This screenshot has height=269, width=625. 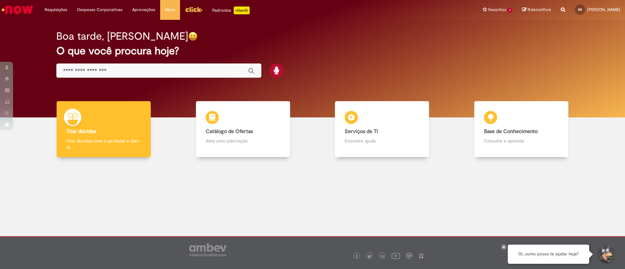 What do you see at coordinates (539, 9) in the screenshot?
I see `span: Rascunhos` at bounding box center [539, 9].